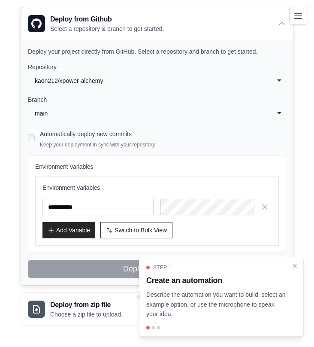 The width and height of the screenshot is (314, 347). I want to click on label: Automatically deploy new commits, so click(86, 134).